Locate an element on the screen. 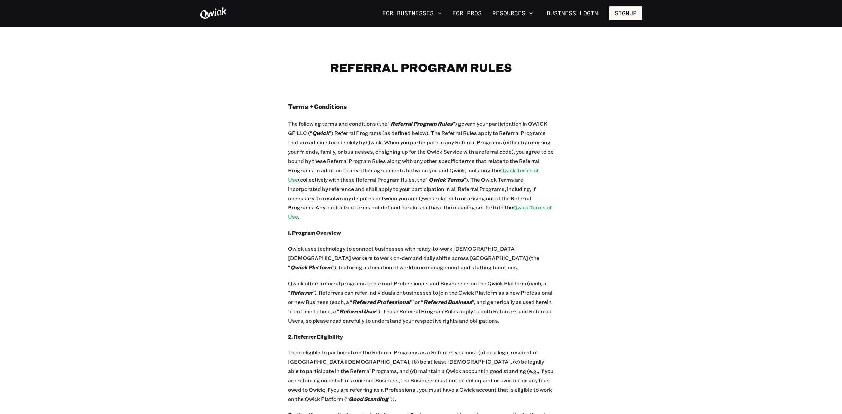  a: For Pros is located at coordinates (467, 13).